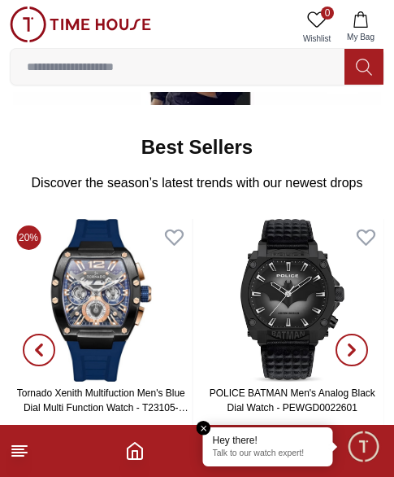 Image resolution: width=394 pixels, height=477 pixels. What do you see at coordinates (361, 27) in the screenshot?
I see `button: My Bag` at bounding box center [361, 27].